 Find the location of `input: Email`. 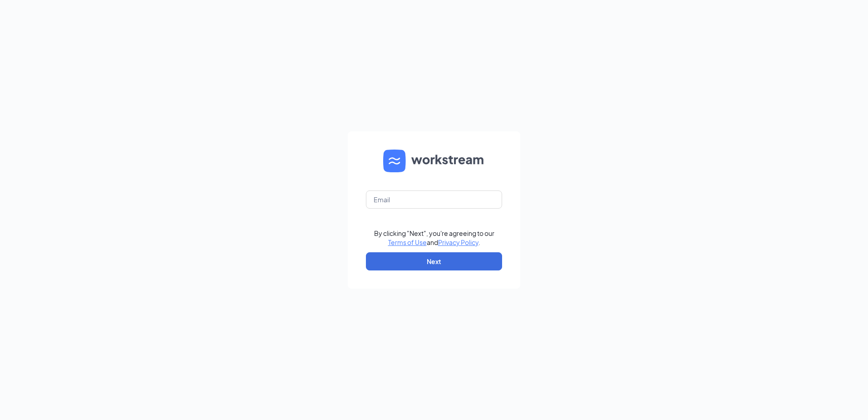

input: Email is located at coordinates (434, 200).